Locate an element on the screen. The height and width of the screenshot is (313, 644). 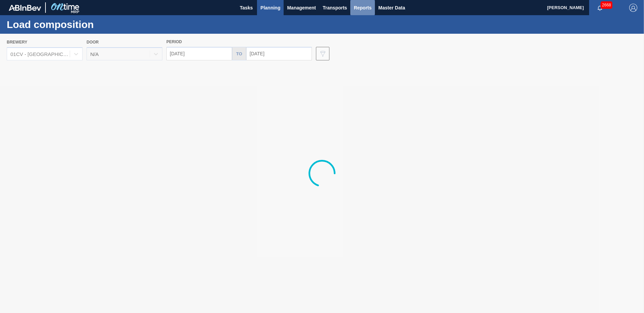
h1: Load composition is located at coordinates (67, 24).